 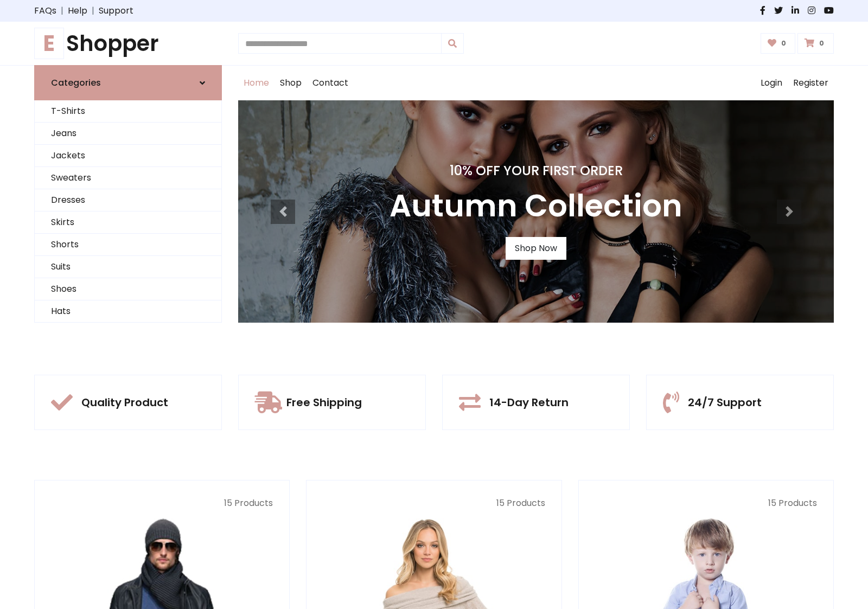 What do you see at coordinates (128, 155) in the screenshot?
I see `a: Jackets` at bounding box center [128, 155].